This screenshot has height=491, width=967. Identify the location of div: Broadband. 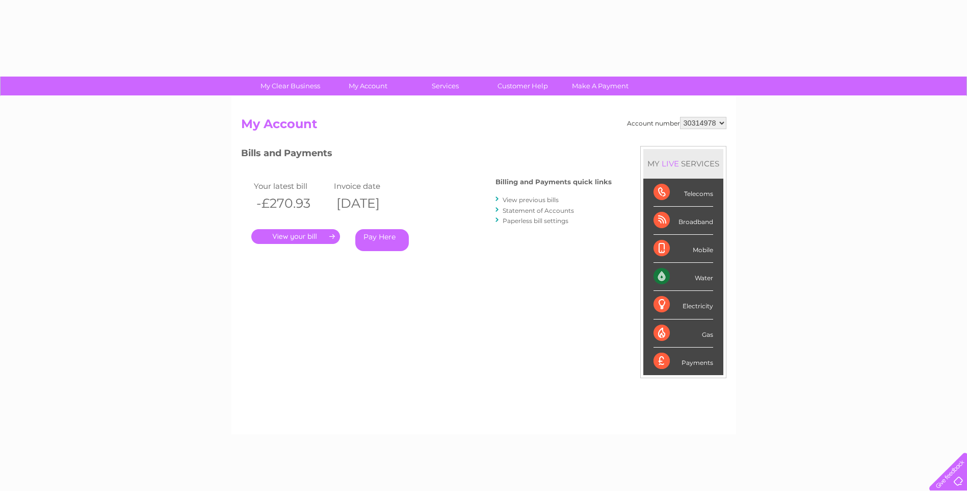
(683, 220).